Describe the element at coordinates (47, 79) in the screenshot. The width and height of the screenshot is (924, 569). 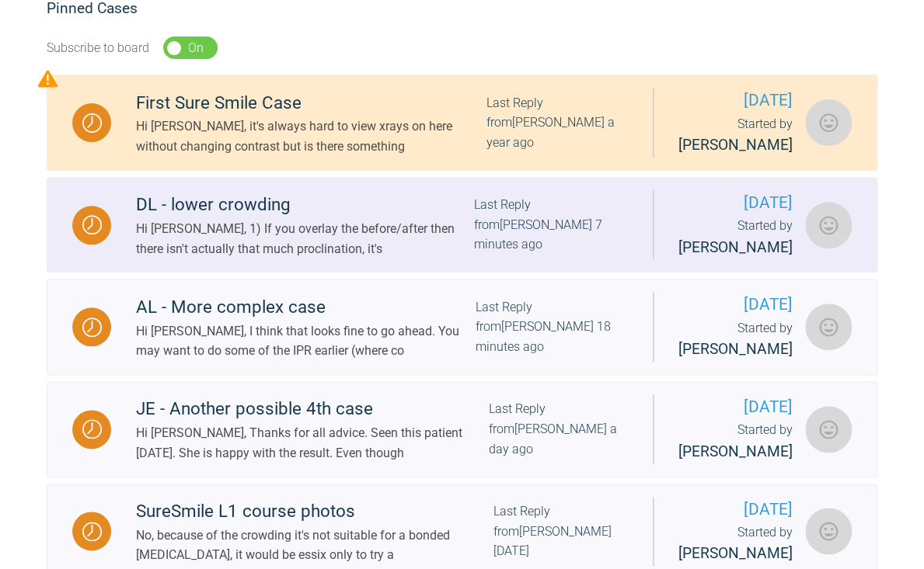
I see `img: Priority` at that location.